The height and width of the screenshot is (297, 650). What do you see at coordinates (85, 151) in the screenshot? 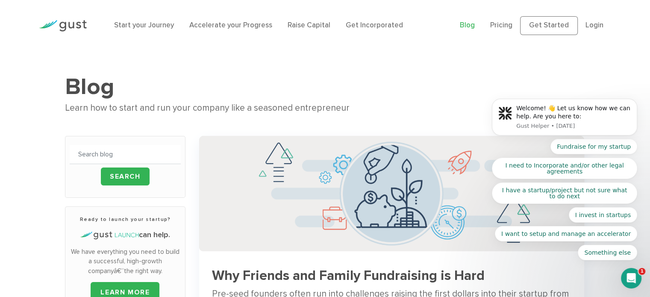
I see `div: message notification from Gust Helper, 2w ago. Welcome! 👋 Let us know how we can help. Are you he...` at bounding box center [85, 151].